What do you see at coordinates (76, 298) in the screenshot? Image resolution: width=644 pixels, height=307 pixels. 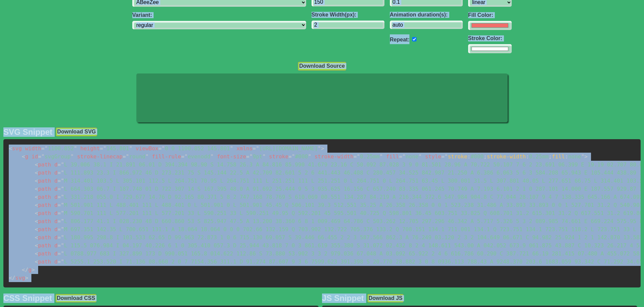 I see `button: Download CSS` at bounding box center [76, 298].